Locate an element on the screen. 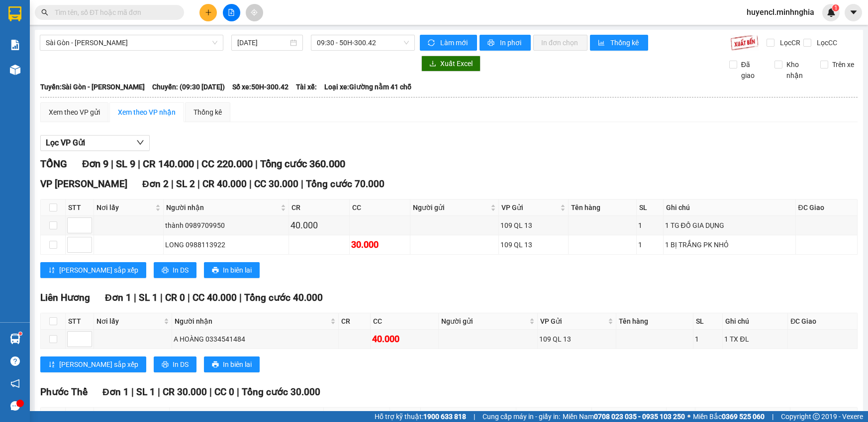  div: Xem theo VP gửi is located at coordinates (74, 112).